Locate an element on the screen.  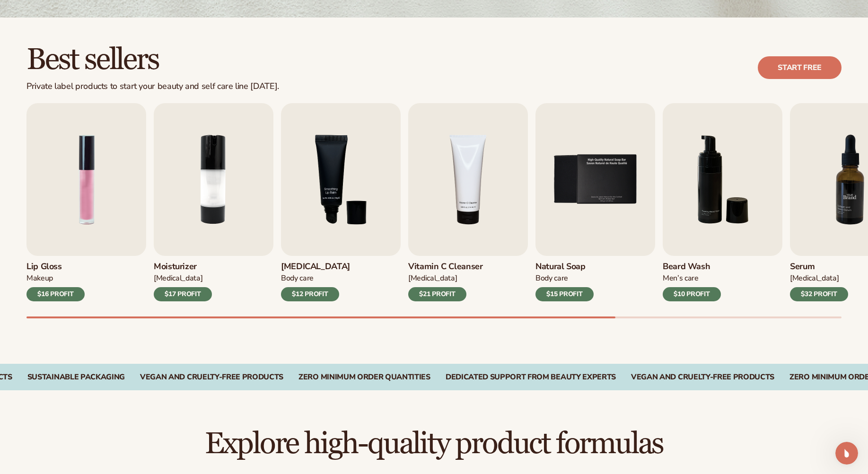
div: $16 PROFIT is located at coordinates (55, 294).